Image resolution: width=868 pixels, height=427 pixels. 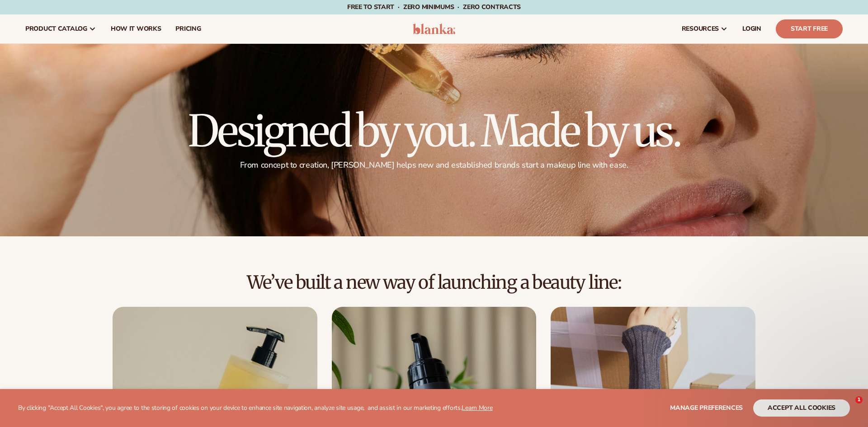 I want to click on p: By clicking "Accept All Cookies", you agree to the storing of cookies on your device to enhance s..., so click(x=256, y=408).